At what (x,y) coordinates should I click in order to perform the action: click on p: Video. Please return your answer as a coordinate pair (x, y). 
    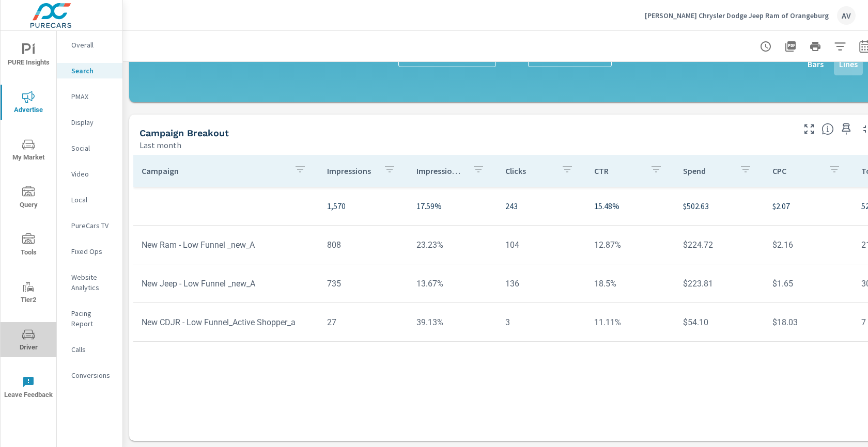
    Looking at the image, I should click on (93, 174).